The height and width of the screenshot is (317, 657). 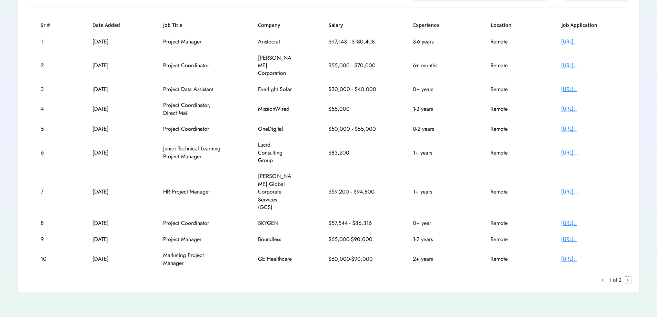 I want to click on h6: Company, so click(x=275, y=25).